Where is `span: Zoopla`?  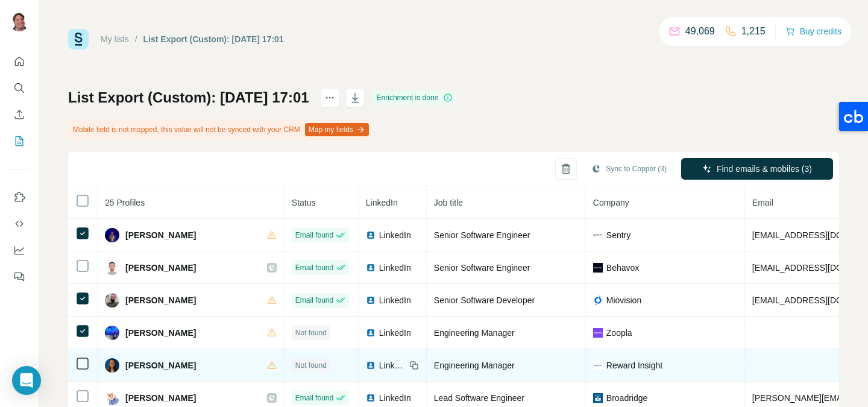 span: Zoopla is located at coordinates (619, 333).